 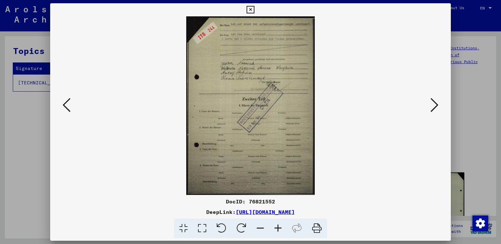 What do you see at coordinates (250, 202) in the screenshot?
I see `div: DocID: 76821552` at bounding box center [250, 202].